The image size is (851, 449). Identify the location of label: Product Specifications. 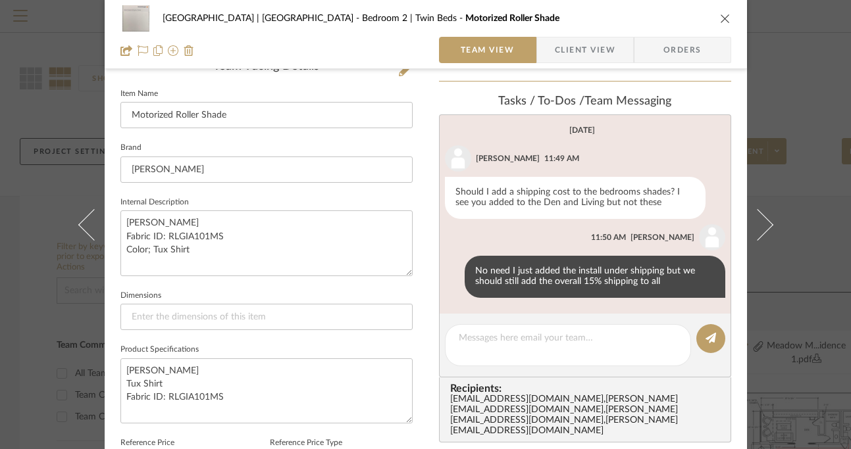
(159, 350).